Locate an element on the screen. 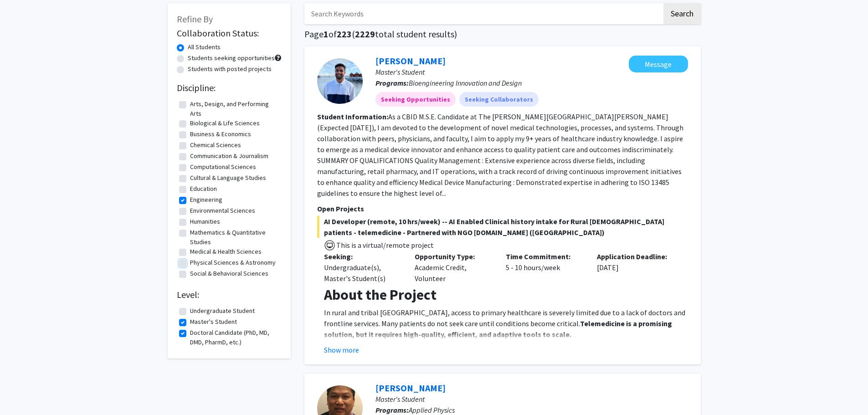  h2: Collaboration Status: is located at coordinates (229, 33).